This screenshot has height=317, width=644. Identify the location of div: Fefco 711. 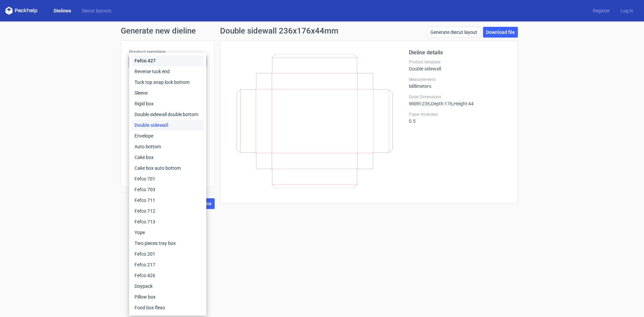
(167, 200).